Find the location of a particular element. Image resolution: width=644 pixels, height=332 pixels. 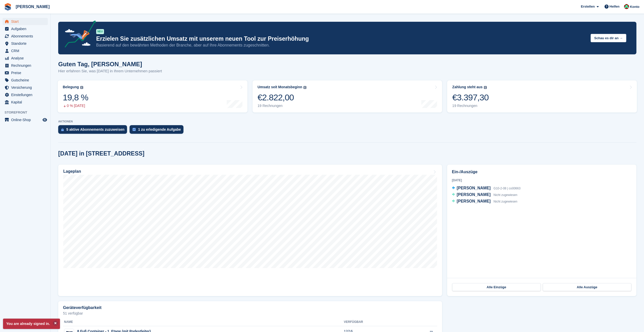

div: €3.397,30 is located at coordinates (470, 97).